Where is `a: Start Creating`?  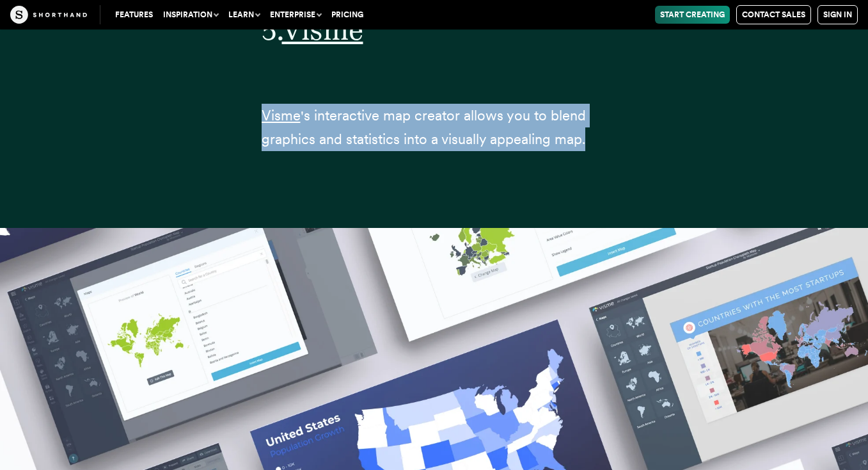
a: Start Creating is located at coordinates (692, 15).